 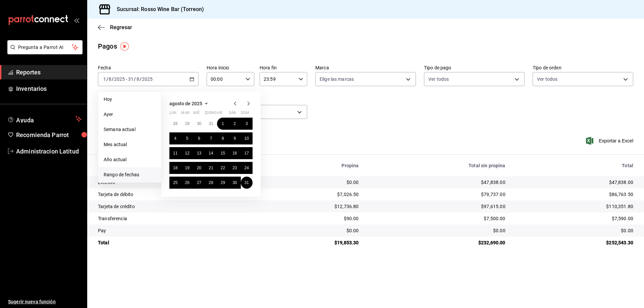 What do you see at coordinates (337, 79) in the screenshot?
I see `span: Elige las marcas` at bounding box center [337, 79].